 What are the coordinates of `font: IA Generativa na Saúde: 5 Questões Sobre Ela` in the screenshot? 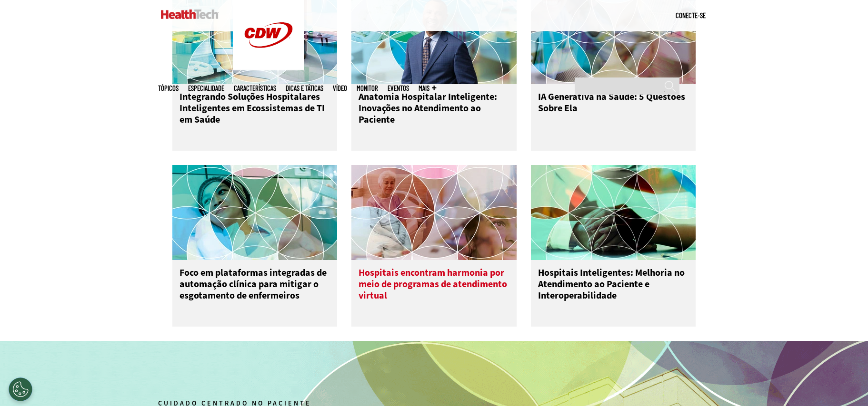 It's located at (612, 102).